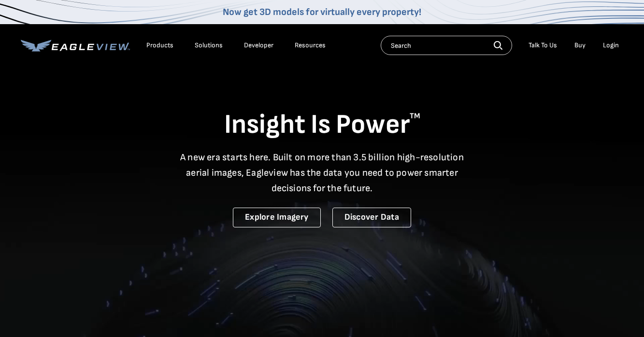 This screenshot has width=644, height=337. I want to click on a: Discover Data, so click(371, 217).